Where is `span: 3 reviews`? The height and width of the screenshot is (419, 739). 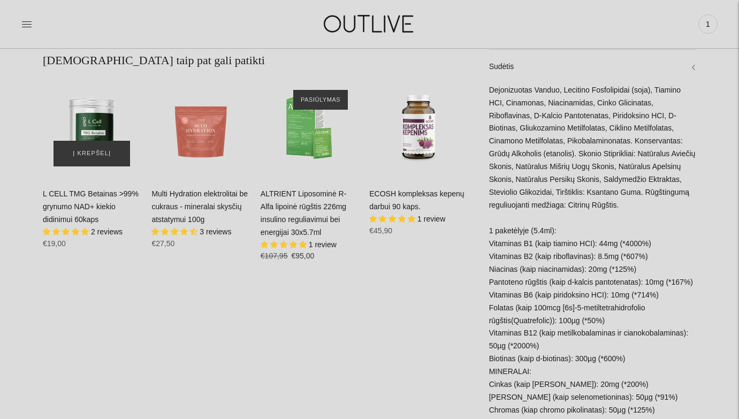
span: 3 reviews is located at coordinates (215, 232).